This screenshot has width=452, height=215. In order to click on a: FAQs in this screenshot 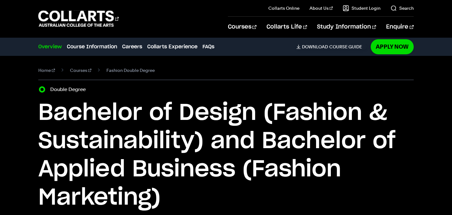, I will do `click(209, 47)`.